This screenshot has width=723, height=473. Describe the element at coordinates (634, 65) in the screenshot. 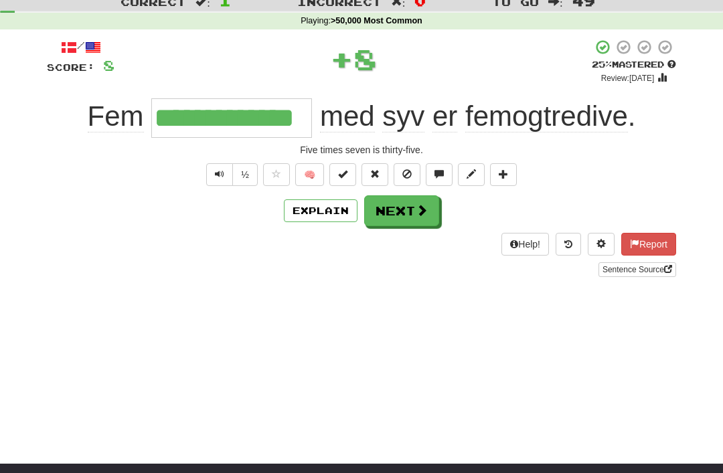

I see `div: Mastered` at that location.